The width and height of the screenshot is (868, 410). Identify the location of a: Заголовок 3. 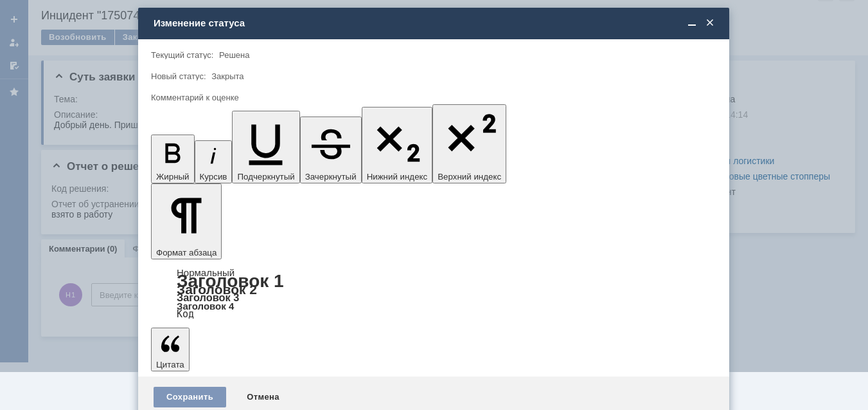
(207, 297).